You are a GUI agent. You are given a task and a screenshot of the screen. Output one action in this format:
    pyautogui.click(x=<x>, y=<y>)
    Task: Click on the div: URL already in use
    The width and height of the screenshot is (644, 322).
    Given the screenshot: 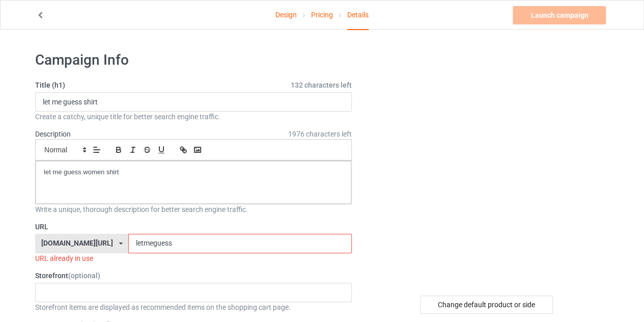 What is the action you would take?
    pyautogui.click(x=193, y=258)
    